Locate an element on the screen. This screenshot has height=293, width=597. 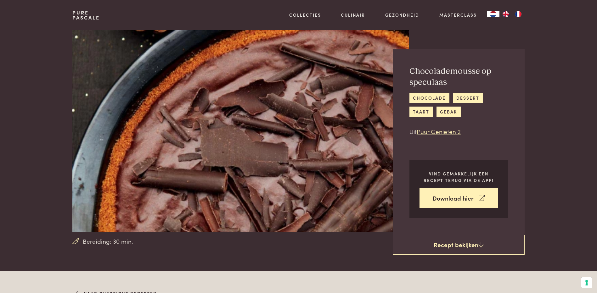
a: Recept bekijken is located at coordinates (458, 245).